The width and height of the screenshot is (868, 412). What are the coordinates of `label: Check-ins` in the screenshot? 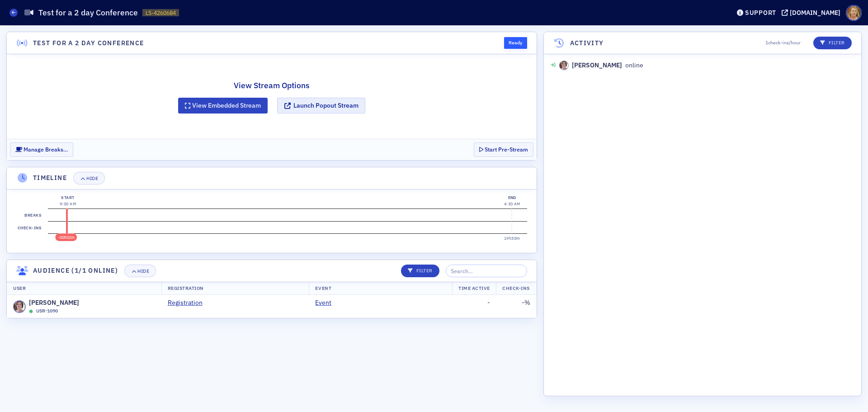 It's located at (30, 228).